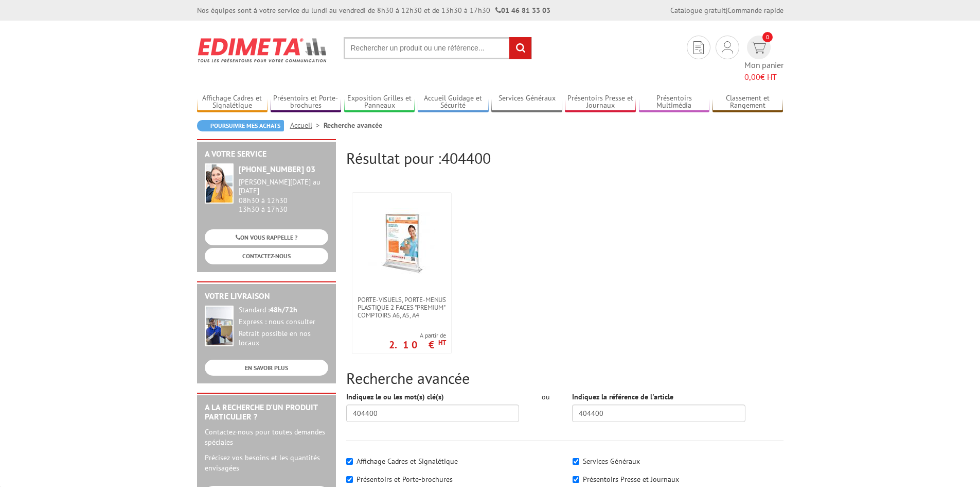 The width and height of the screenshot is (980, 487). I want to click on a: Affichage Cadres et Signalétique, so click(232, 102).